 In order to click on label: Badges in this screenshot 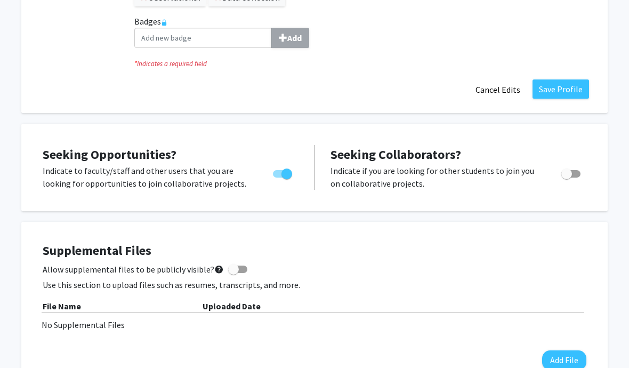, I will do `click(361, 31)`.